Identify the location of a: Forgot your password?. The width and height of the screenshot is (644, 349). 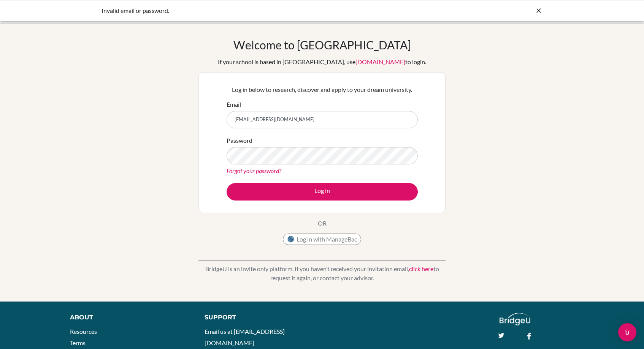
(254, 171).